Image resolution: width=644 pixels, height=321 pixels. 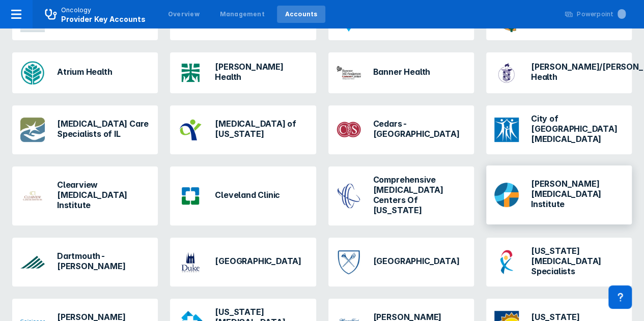 What do you see at coordinates (242, 14) in the screenshot?
I see `a: Management` at bounding box center [242, 14].